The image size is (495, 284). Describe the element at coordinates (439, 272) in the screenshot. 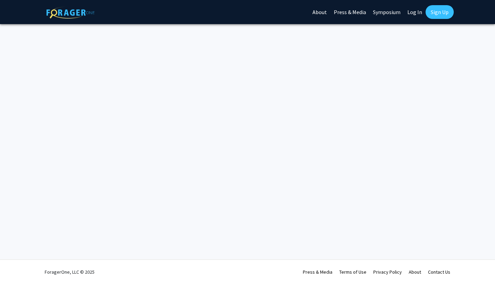

I see `a: Contact Us` at that location.